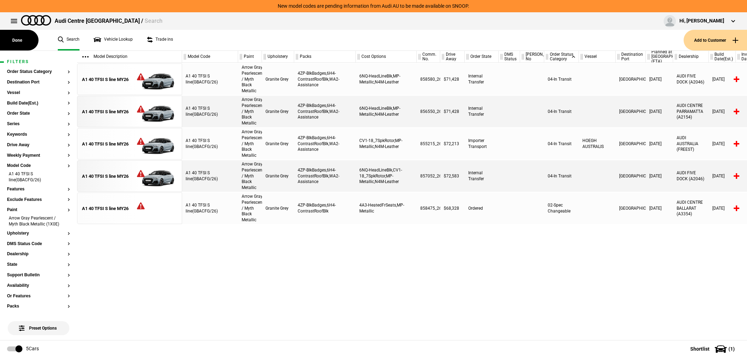 This screenshot has height=358, width=747. I want to click on div: AUDI CENTRE PARRAMATTA (A2154), so click(691, 111).